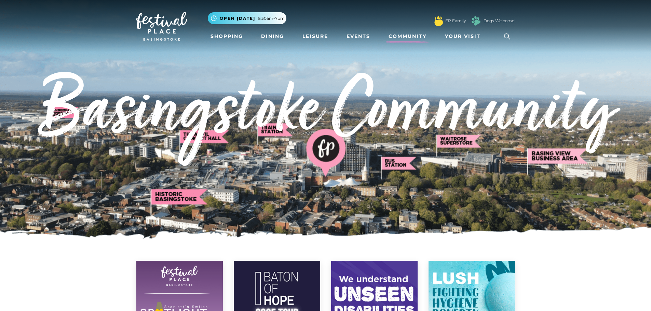 This screenshot has width=651, height=311. Describe the element at coordinates (162, 26) in the screenshot. I see `img: Festival Place Logo` at that location.